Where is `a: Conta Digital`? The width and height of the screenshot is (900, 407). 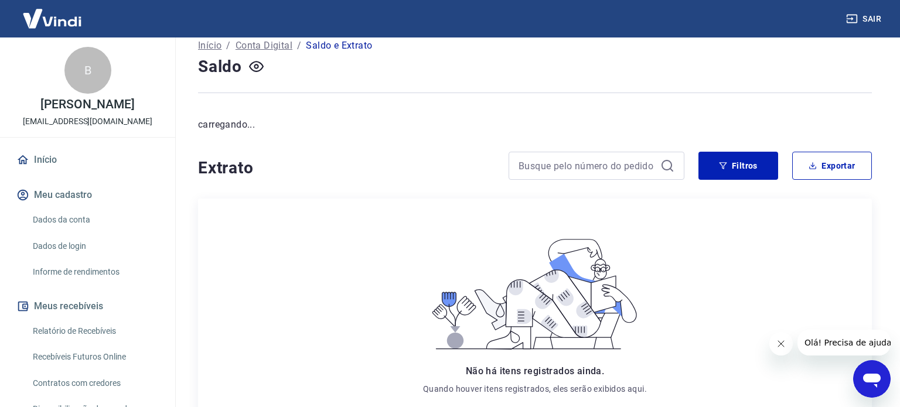
a: Conta Digital is located at coordinates (264, 46).